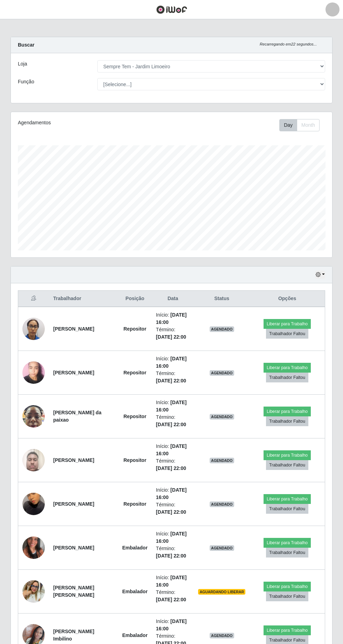 Image resolution: width=343 pixels, height=644 pixels. Describe the element at coordinates (33, 504) in the screenshot. I see `img: 1758836632770.jpeg` at that location.